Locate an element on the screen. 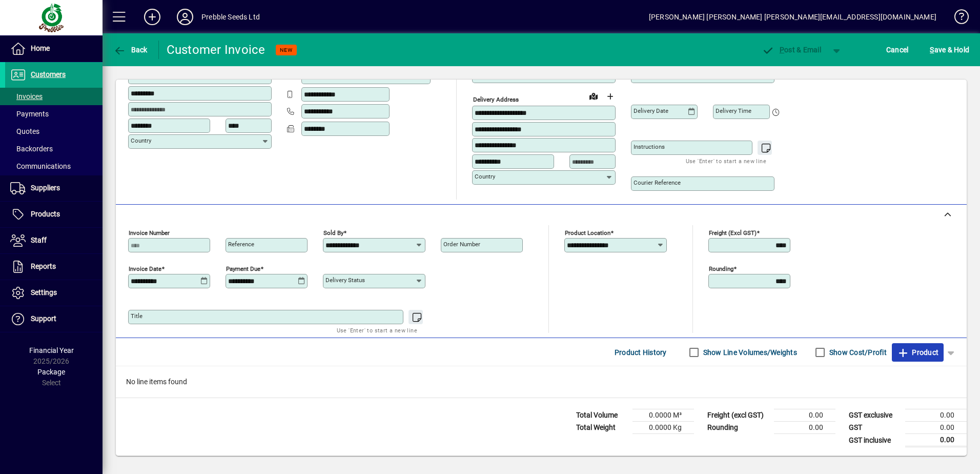  mat-label: Sold by is located at coordinates (333, 233).